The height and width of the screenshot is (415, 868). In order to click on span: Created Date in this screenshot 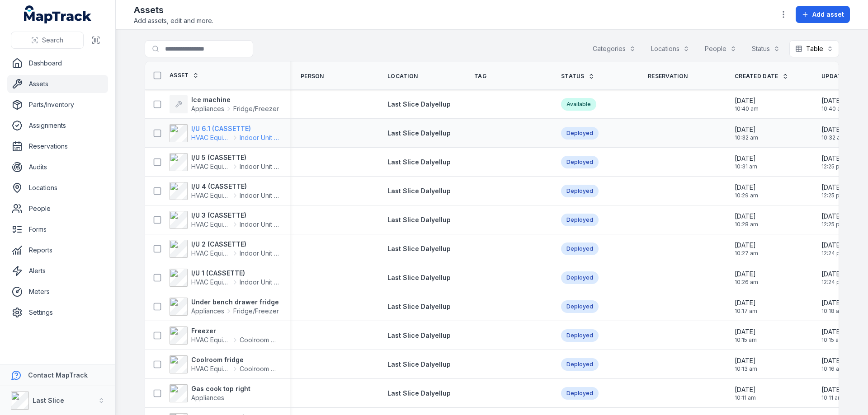, I will do `click(756, 76)`.